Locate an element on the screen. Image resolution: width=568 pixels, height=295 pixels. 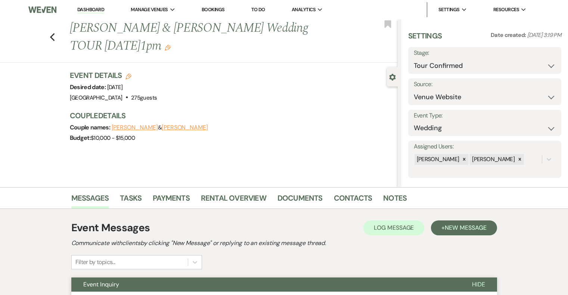
span: 275 guests is located at coordinates (144, 98).